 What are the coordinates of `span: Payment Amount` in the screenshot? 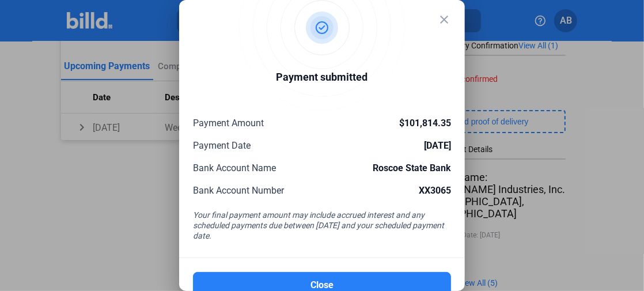 It's located at (228, 123).